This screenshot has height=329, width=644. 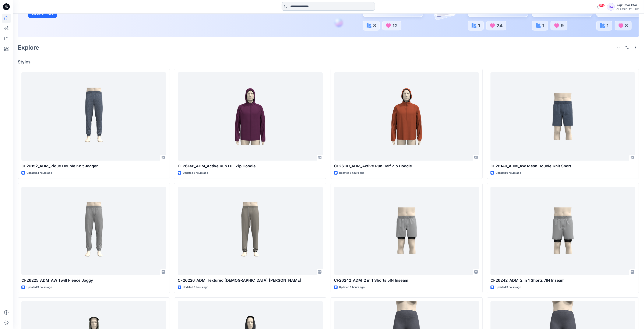 What do you see at coordinates (94, 166) in the screenshot?
I see `p: CF26152_ADM_Pique Double Knit Jogger` at bounding box center [94, 166].